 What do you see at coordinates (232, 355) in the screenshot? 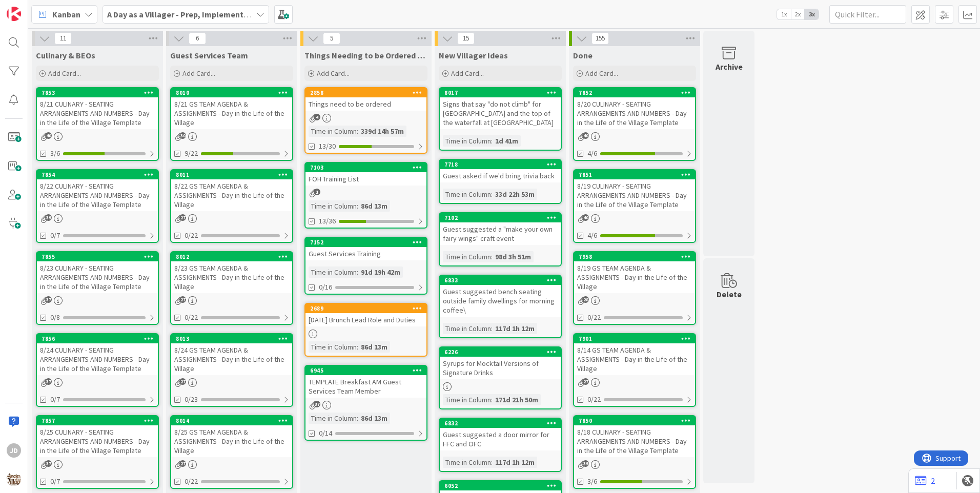
I see `div: 80138/24 GS TEAM AGENDA & ASSIGNMENTS - Day in the Life of the Village` at bounding box center [232, 355].